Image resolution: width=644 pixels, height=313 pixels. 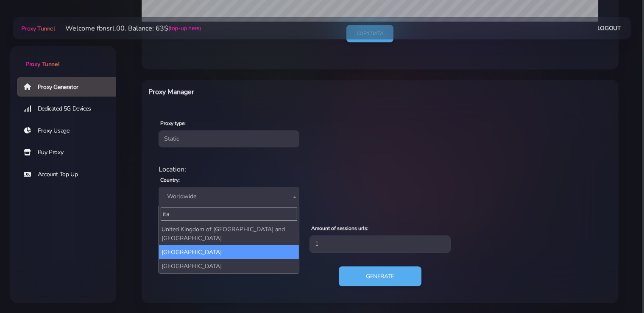 What do you see at coordinates (380, 218) in the screenshot?
I see `div: Proxy Settings:` at bounding box center [380, 218].